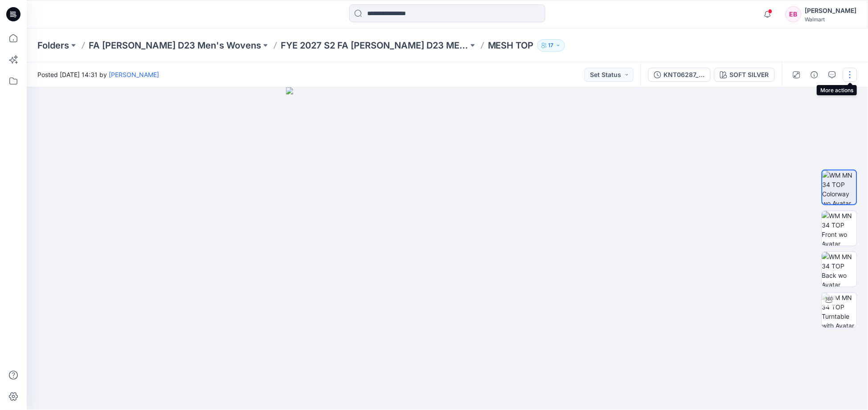 The width and height of the screenshot is (868, 410). Describe the element at coordinates (53, 45) in the screenshot. I see `a: Folders` at that location.